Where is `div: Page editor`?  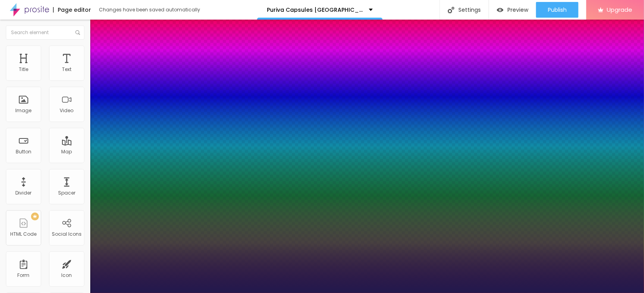
div: Page editor is located at coordinates (72, 10).